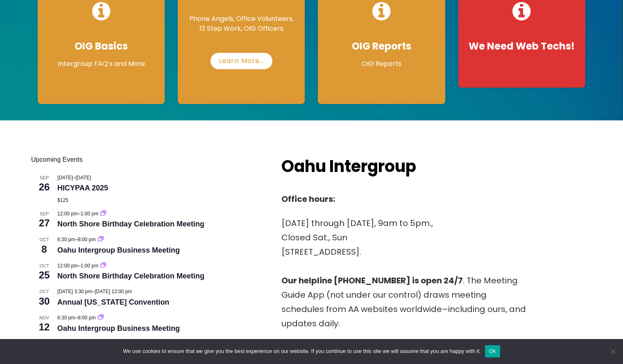 The height and width of the screenshot is (364, 623). What do you see at coordinates (101, 46) in the screenshot?
I see `h4: OIG Basics` at bounding box center [101, 46].